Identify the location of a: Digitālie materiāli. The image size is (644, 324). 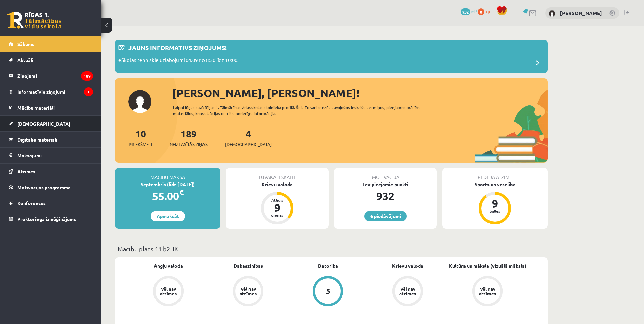
(51, 139).